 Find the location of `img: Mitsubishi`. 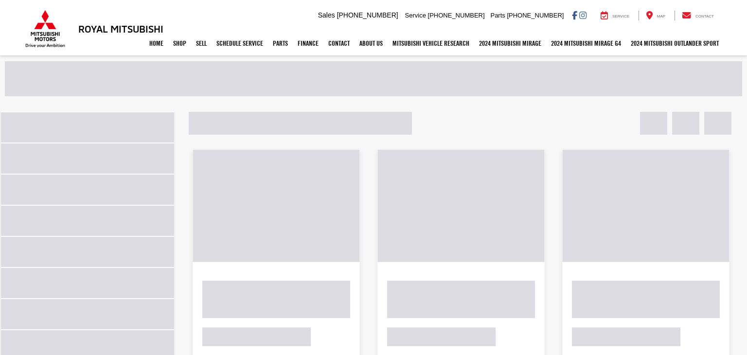

img: Mitsubishi is located at coordinates (45, 29).